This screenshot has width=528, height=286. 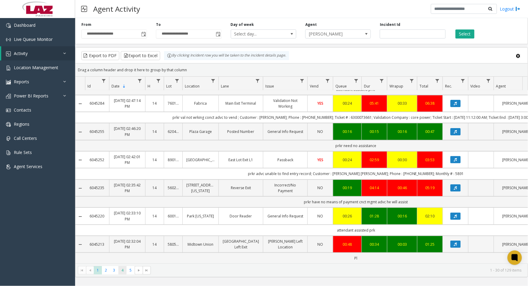 What do you see at coordinates (510, 9) in the screenshot?
I see `a: Logout` at bounding box center [510, 9].